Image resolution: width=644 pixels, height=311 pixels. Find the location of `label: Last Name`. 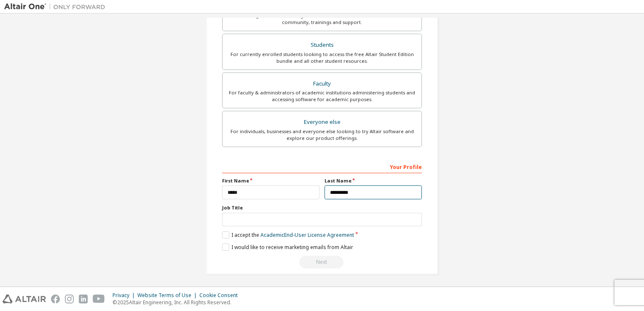

label: Last Name is located at coordinates (373, 181).